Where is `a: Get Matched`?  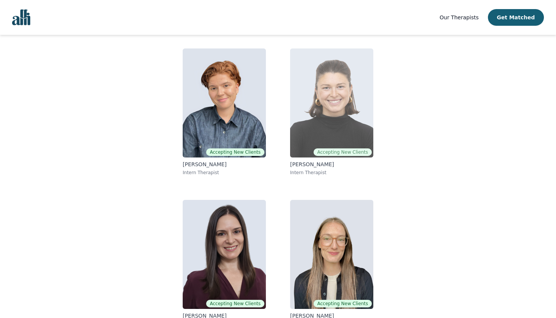
a: Get Matched is located at coordinates (516, 17).